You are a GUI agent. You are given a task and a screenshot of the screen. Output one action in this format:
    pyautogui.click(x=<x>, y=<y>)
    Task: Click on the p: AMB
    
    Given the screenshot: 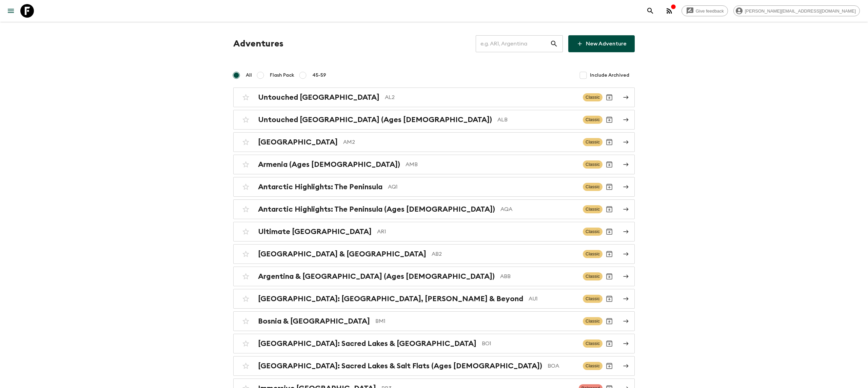 What is the action you would take?
    pyautogui.click(x=491, y=164)
    